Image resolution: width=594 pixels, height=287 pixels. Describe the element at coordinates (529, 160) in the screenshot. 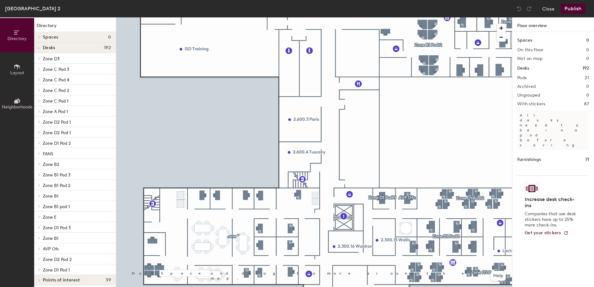

I see `h1: Furnishings` at that location.